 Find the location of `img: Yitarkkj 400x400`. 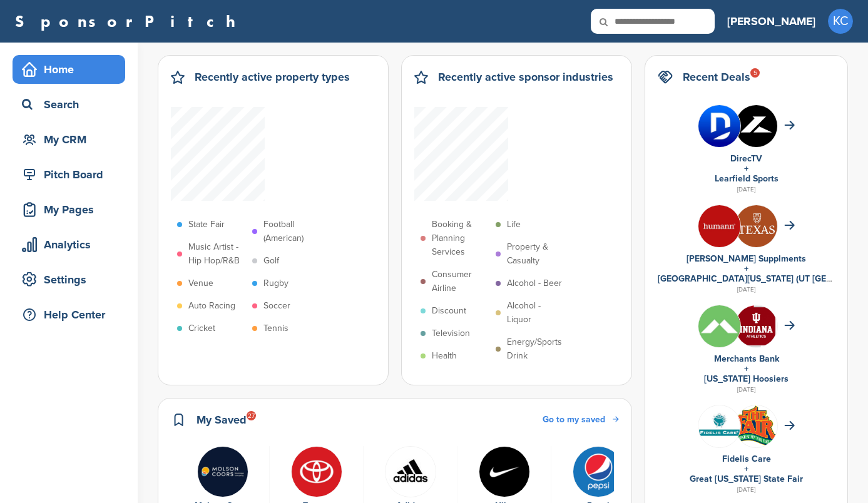

img: Yitarkkj 400x400 is located at coordinates (756, 126).